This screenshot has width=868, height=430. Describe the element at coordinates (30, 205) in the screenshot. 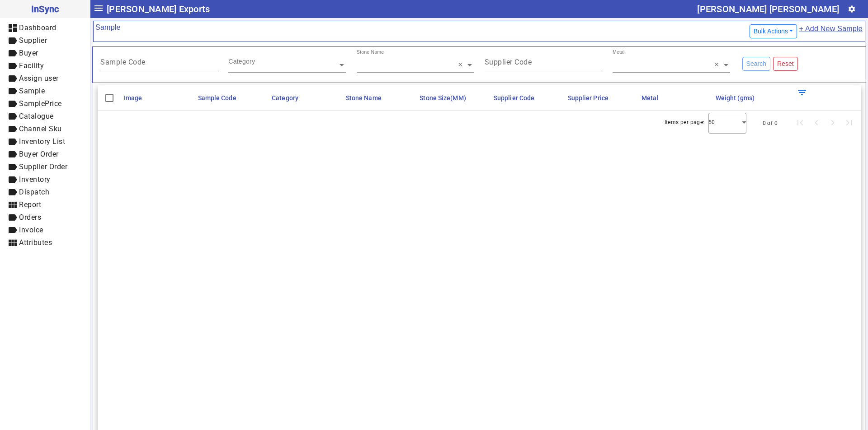

I see `span: Report` at that location.